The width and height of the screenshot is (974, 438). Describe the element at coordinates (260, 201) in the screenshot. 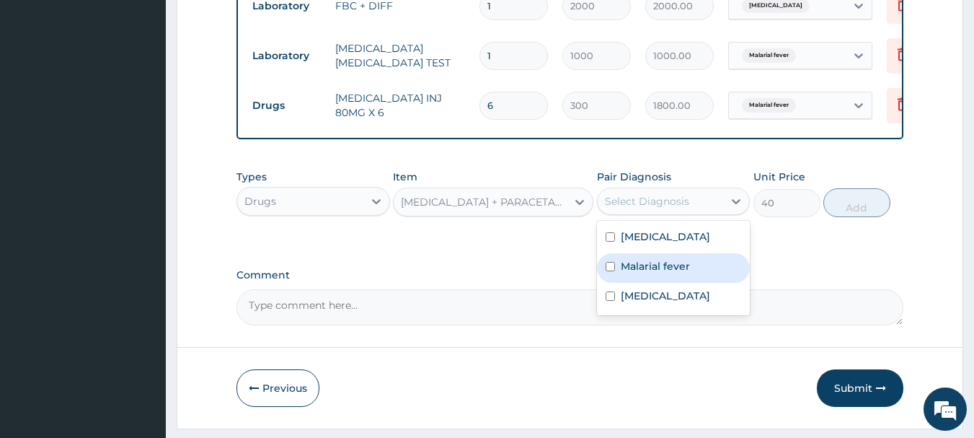

I see `div: Drugs` at that location.